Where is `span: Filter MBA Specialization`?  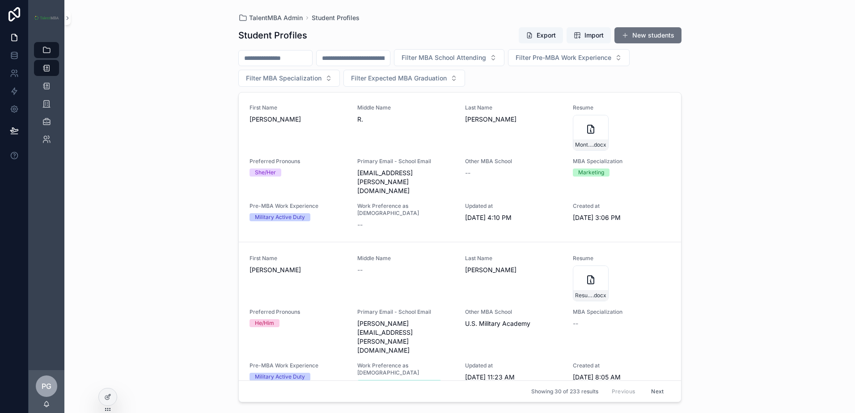 span: Filter MBA Specialization is located at coordinates (283, 78).